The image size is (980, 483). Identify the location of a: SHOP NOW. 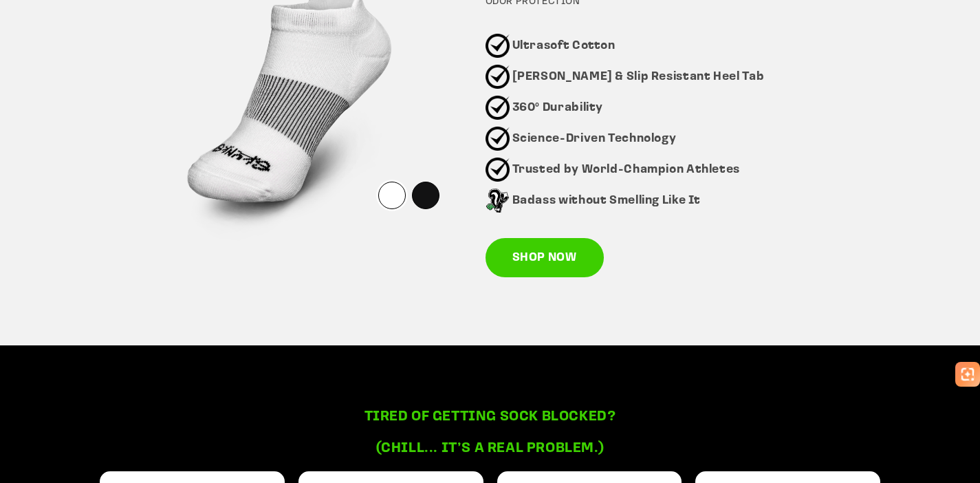
(545, 258).